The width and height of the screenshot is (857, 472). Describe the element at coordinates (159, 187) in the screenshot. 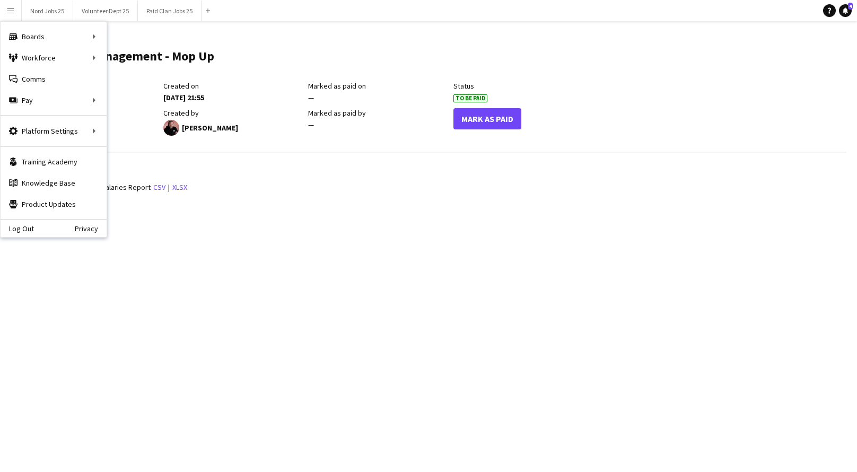

I see `a: csv` at that location.